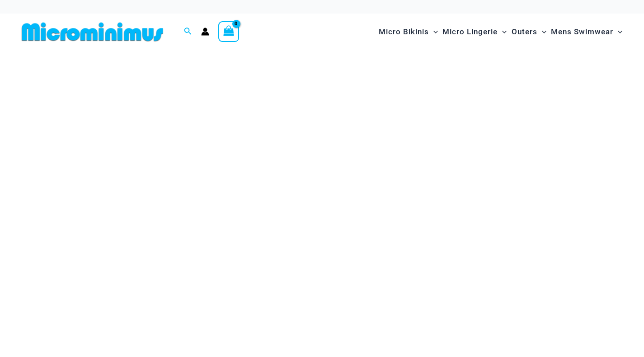 The width and height of the screenshot is (644, 357). Describe the element at coordinates (474, 31) in the screenshot. I see `a: Micro LingerieMenu ToggleMenu Toggle` at that location.